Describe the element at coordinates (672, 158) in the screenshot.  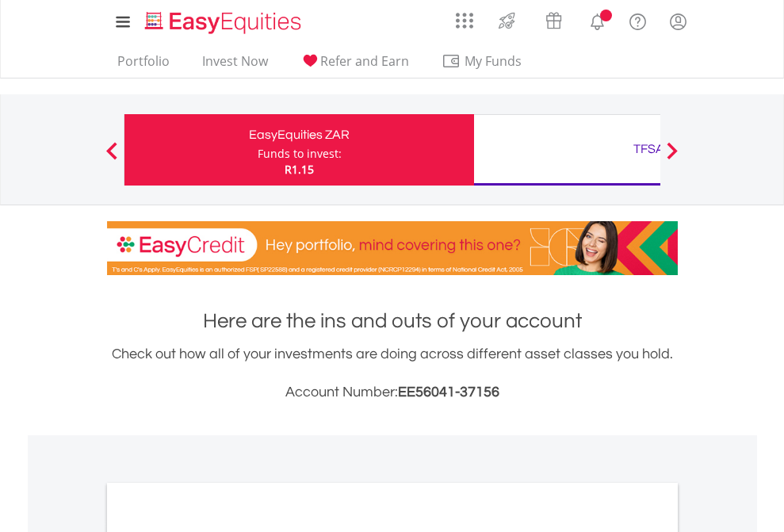
I see `button: Next` at that location.